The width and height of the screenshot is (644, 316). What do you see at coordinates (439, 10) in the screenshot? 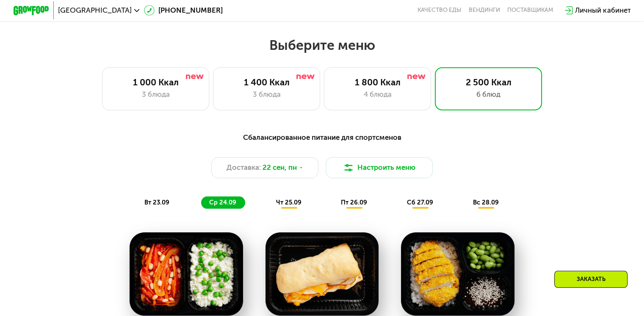
I see `a: Качество еды` at bounding box center [439, 10].